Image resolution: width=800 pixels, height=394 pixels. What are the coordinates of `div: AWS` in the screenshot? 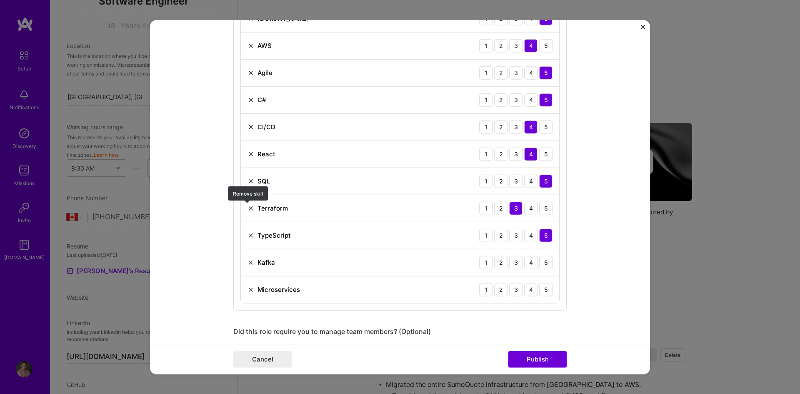 It's located at (265, 45).